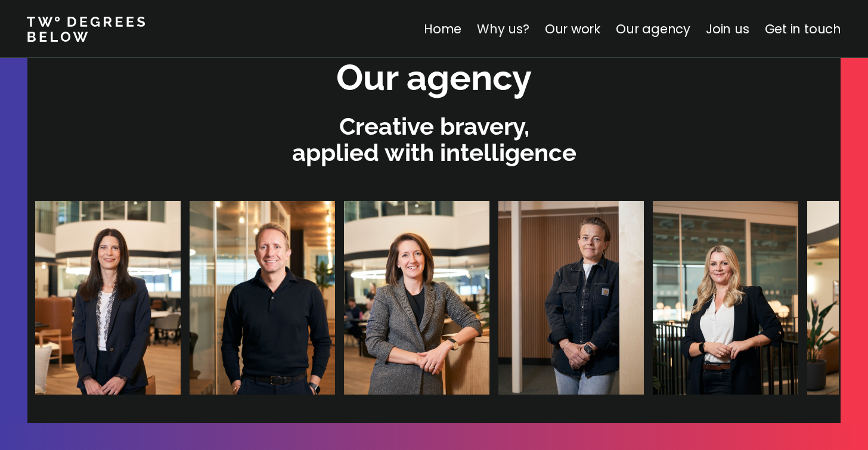 This screenshot has height=450, width=868. What do you see at coordinates (399, 297) in the screenshot?
I see `img: Gemma` at bounding box center [399, 297].